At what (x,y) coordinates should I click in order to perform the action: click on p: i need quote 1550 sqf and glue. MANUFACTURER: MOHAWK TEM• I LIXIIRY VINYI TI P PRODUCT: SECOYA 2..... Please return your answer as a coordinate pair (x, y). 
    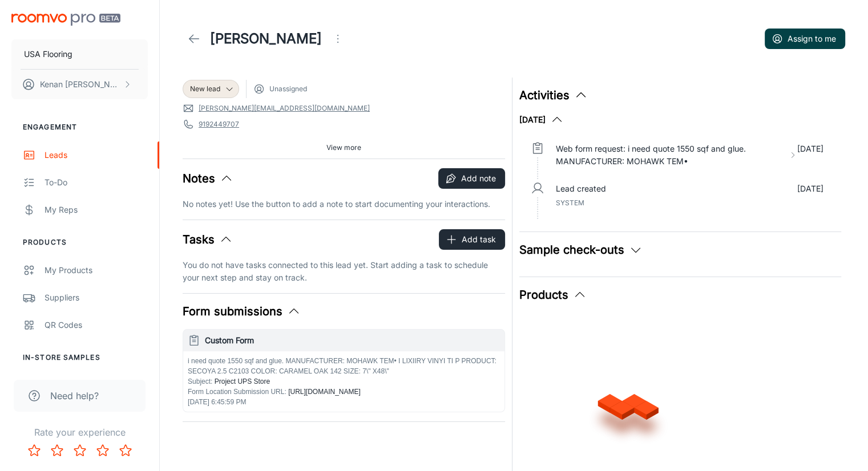
    Looking at the image, I should click on (343, 366).